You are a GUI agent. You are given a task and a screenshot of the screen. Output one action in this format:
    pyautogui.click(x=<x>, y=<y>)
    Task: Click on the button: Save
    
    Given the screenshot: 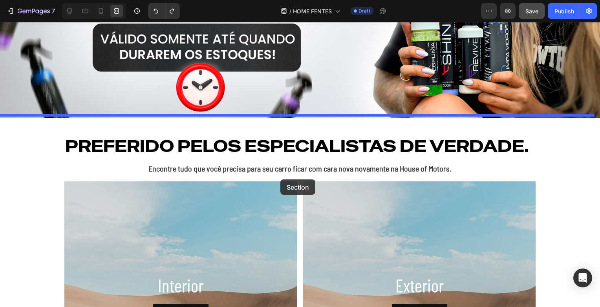 What is the action you would take?
    pyautogui.click(x=532, y=11)
    